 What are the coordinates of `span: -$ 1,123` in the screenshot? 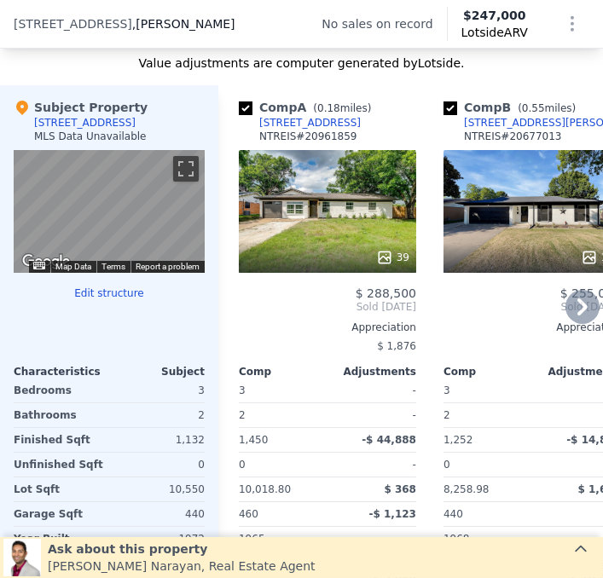 It's located at (392, 514).